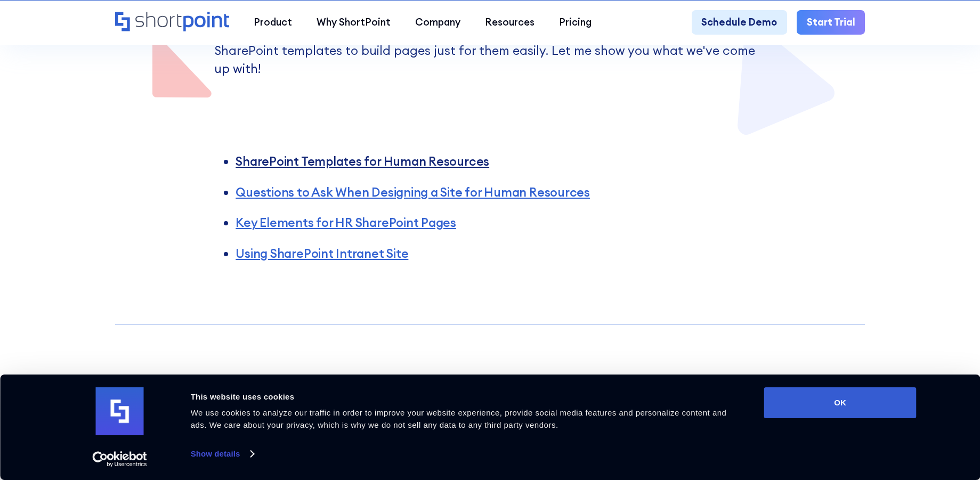  What do you see at coordinates (413, 192) in the screenshot?
I see `a: Questions to Ask When Designing a Site for Human Resources` at bounding box center [413, 192].